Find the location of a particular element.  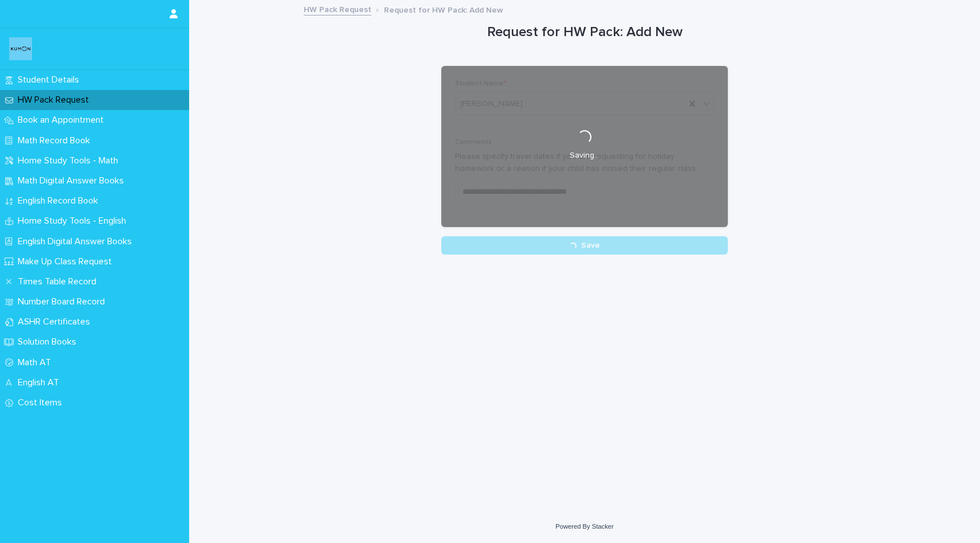

p: Home Study Tools - Math is located at coordinates (70, 160).